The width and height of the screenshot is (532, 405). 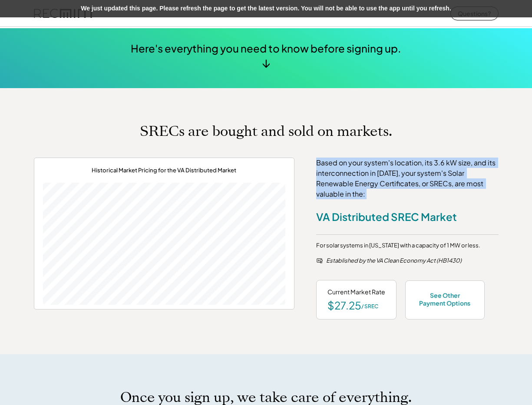 I want to click on h1: SRECs are bought and sold on markets., so click(x=266, y=131).